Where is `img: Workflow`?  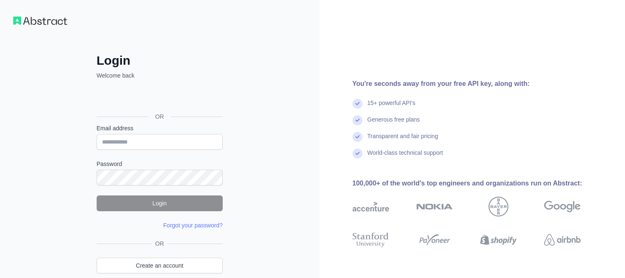
img: Workflow is located at coordinates (40, 21).